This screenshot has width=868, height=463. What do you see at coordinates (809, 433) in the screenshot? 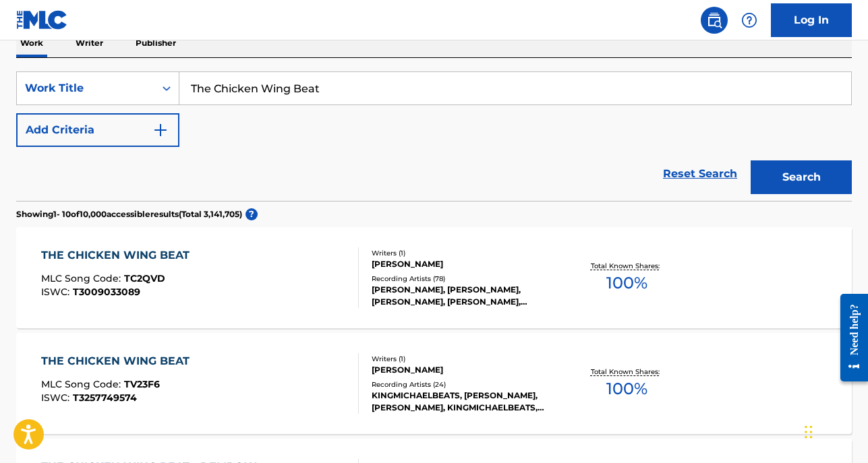
I see `div: Drag` at bounding box center [809, 433].